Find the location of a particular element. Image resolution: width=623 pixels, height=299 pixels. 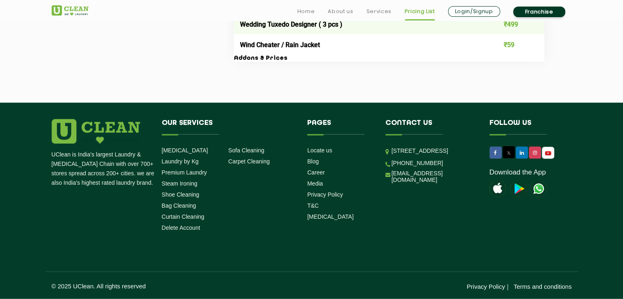

a: Pricing List is located at coordinates (420, 11).